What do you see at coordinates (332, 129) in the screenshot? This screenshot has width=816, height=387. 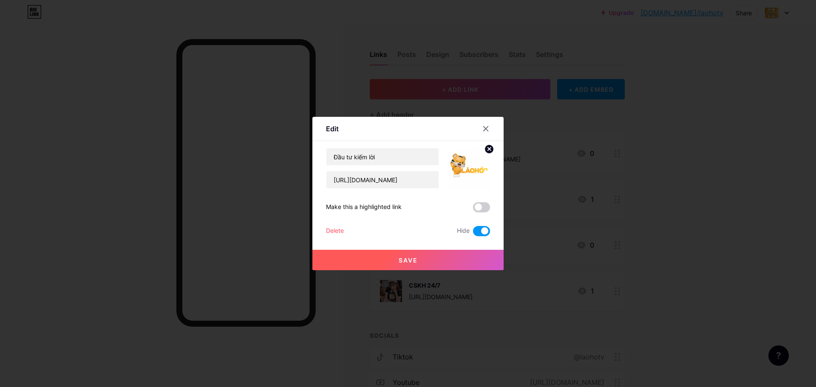 I see `div: Edit` at bounding box center [332, 129].